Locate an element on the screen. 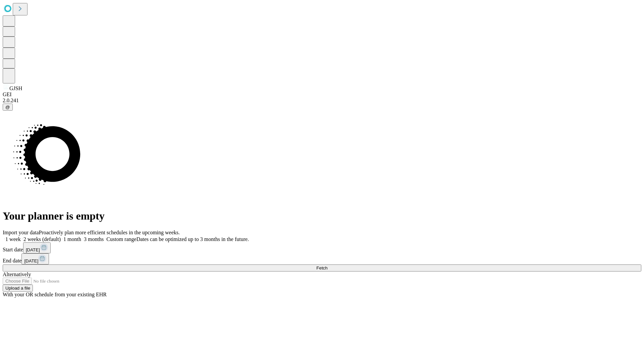 This screenshot has height=362, width=644. span: Alternatively is located at coordinates (17, 274).